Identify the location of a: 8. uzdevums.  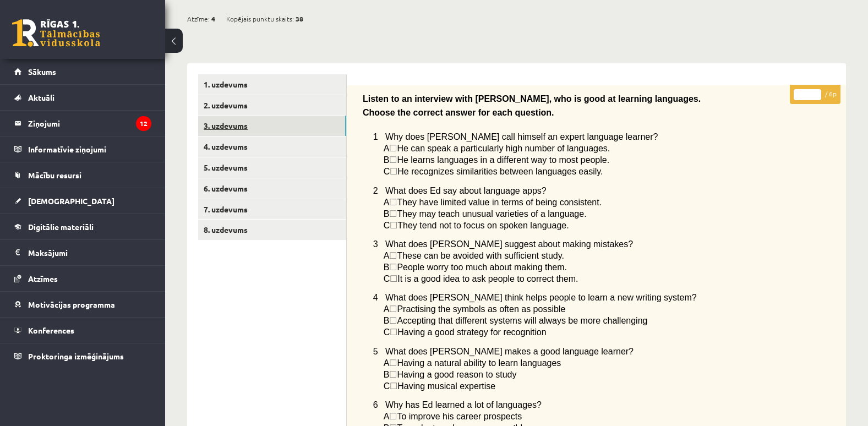
(272, 229).